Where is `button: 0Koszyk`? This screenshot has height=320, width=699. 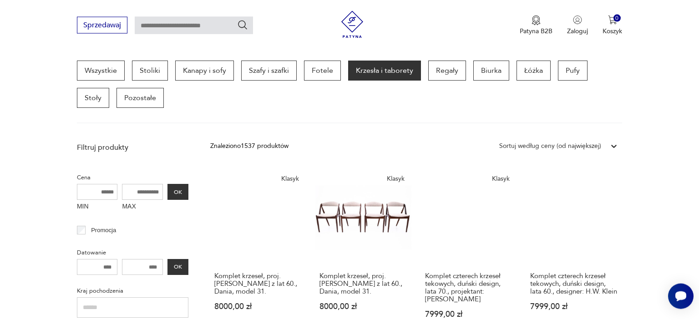 button: 0Koszyk is located at coordinates (612, 25).